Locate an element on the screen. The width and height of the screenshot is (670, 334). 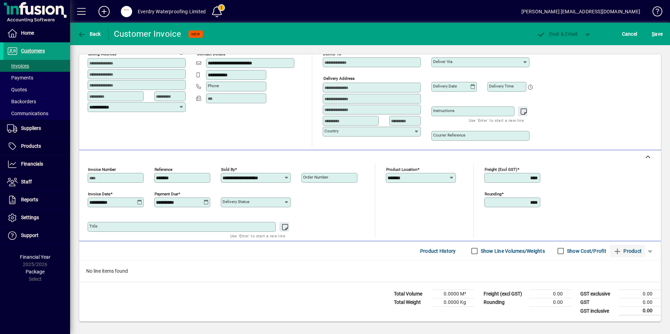
mat-label: Courier Reference is located at coordinates (449, 135).